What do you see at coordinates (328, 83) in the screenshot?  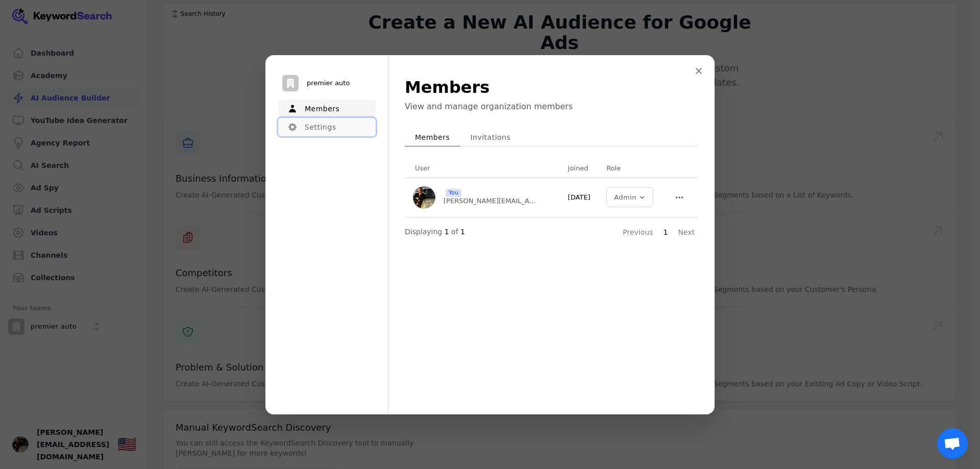 I see `p: premier auto` at bounding box center [328, 83].